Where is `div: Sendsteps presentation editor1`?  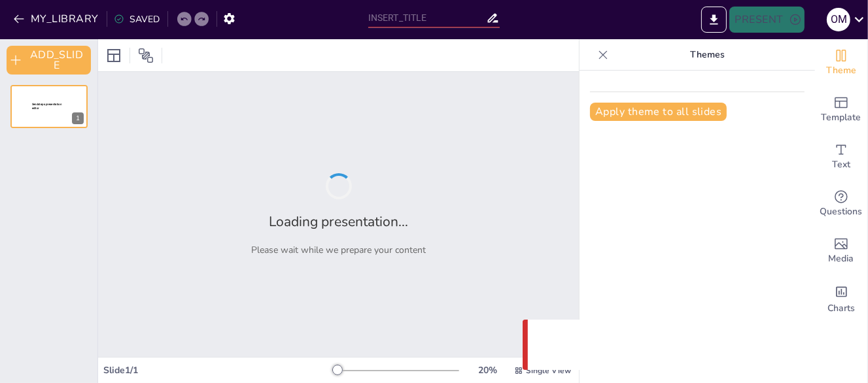
div: Sendsteps presentation editor1 is located at coordinates (49, 107).